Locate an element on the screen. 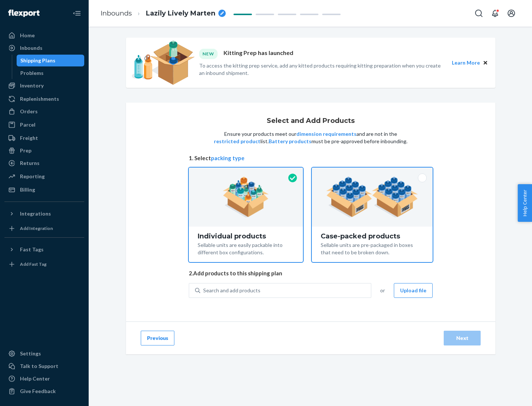 The width and height of the screenshot is (532, 406). button: Open Search Box is located at coordinates (479, 13).